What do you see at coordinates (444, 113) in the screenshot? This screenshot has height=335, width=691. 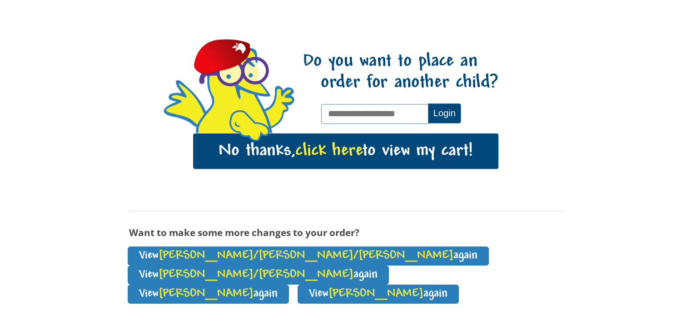 I see `button: Login` at bounding box center [444, 113].